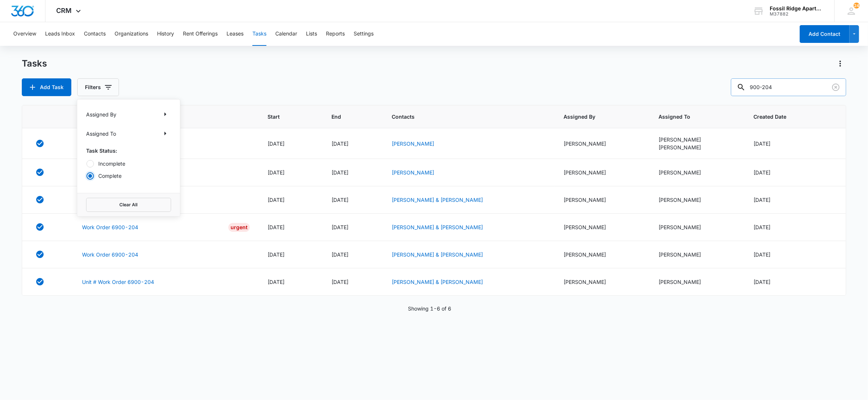 The image size is (868, 400). I want to click on button: Leases, so click(235, 34).